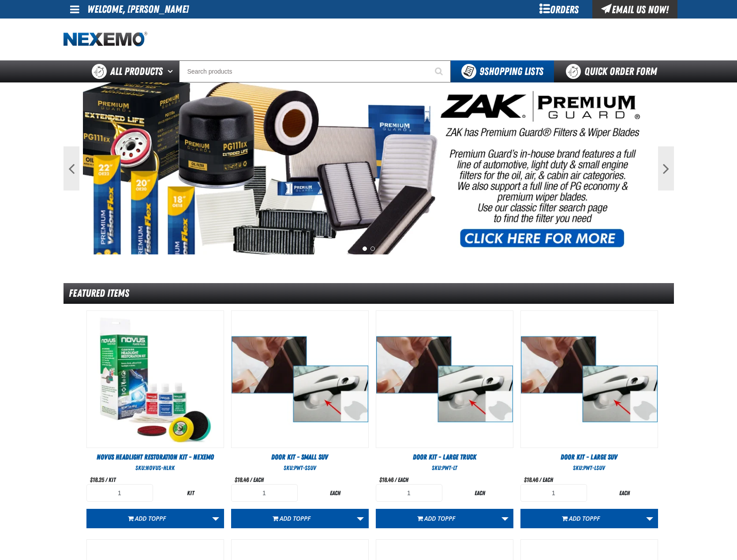 The width and height of the screenshot is (737, 560). I want to click on span: kit, so click(112, 480).